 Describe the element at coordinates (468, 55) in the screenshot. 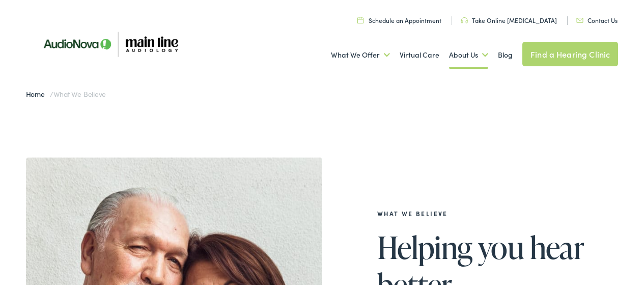

I see `a: About Us` at that location.